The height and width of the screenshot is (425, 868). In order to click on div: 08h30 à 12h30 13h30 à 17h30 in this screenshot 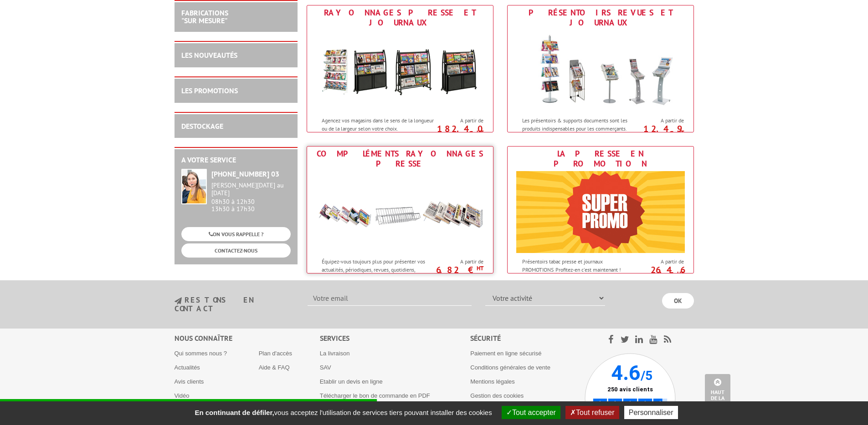, I will do `click(251, 197)`.